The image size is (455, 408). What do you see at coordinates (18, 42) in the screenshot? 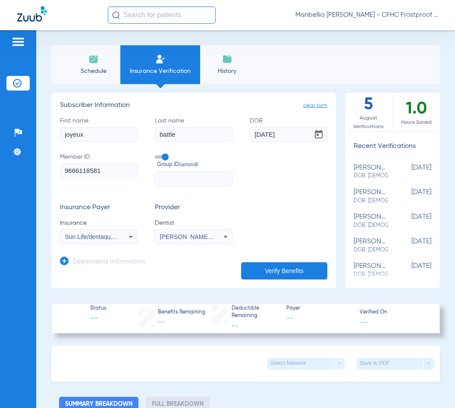
I see `img: hamburger-icon` at bounding box center [18, 42].